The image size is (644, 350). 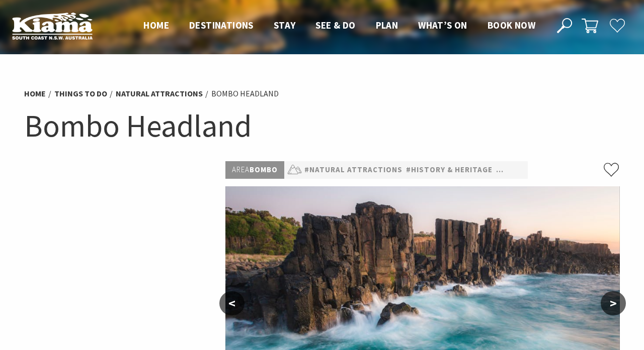 I want to click on span: Plan, so click(x=387, y=25).